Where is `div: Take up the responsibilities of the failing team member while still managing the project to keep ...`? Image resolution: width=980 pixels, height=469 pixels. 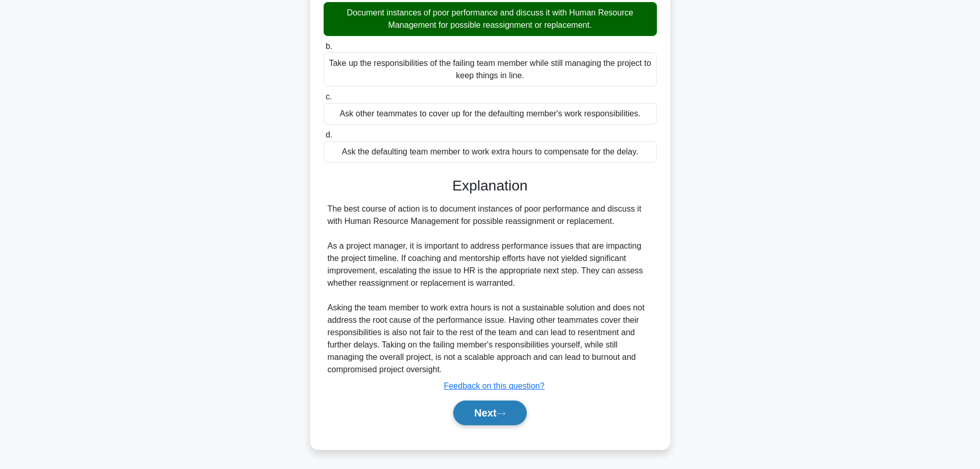 div: Take up the responsibilities of the failing team member while still managing the project to keep ... is located at coordinates (490, 69).